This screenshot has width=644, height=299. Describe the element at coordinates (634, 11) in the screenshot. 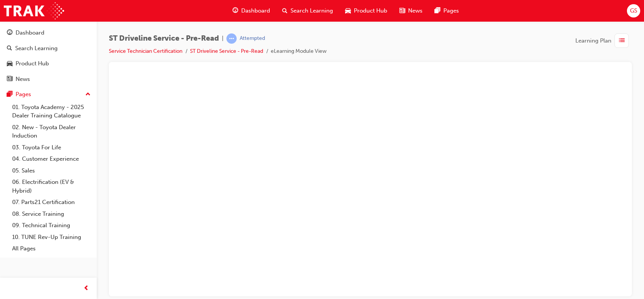

I see `span: GS` at that location.